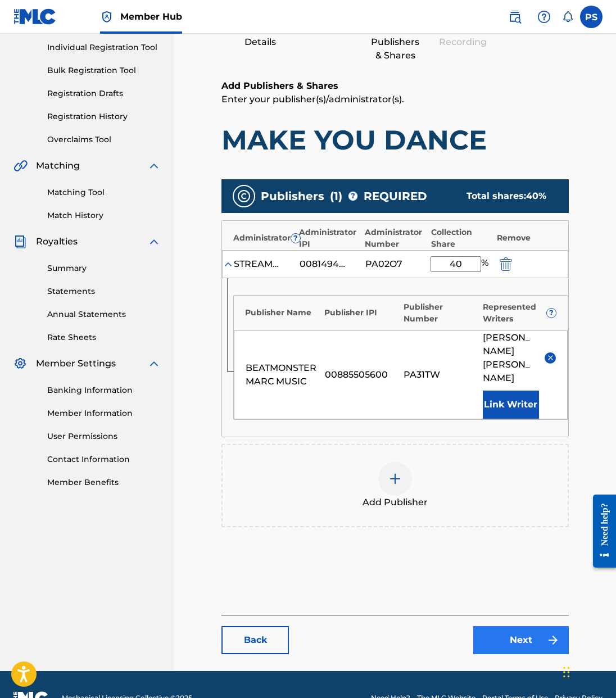 This screenshot has height=698, width=616. Describe the element at coordinates (35, 16) in the screenshot. I see `img: MLC Logo` at that location.